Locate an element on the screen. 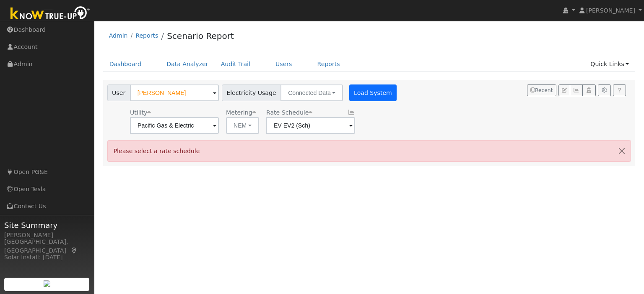 This screenshot has width=644, height=294. button: Multi-Series Graph is located at coordinates (576, 91).